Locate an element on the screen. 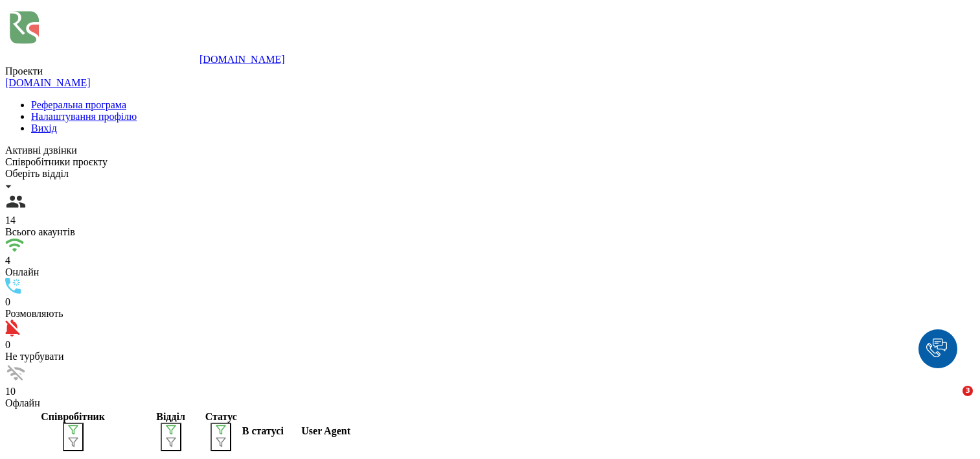  div: Активні дзвінки is located at coordinates (490, 151).